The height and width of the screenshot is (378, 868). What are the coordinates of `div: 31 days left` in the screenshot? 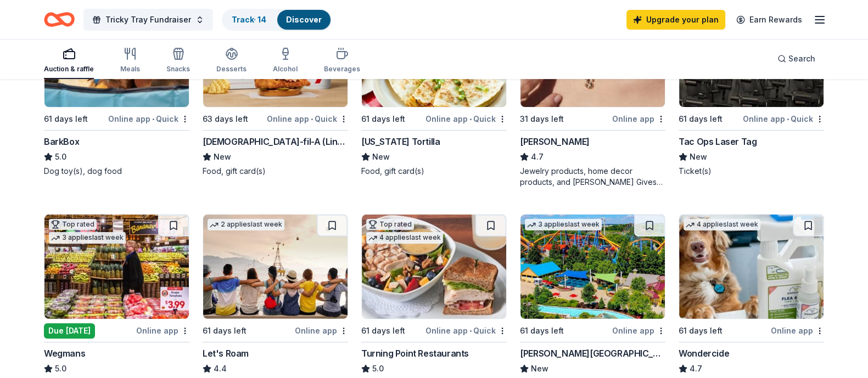 It's located at (542, 119).